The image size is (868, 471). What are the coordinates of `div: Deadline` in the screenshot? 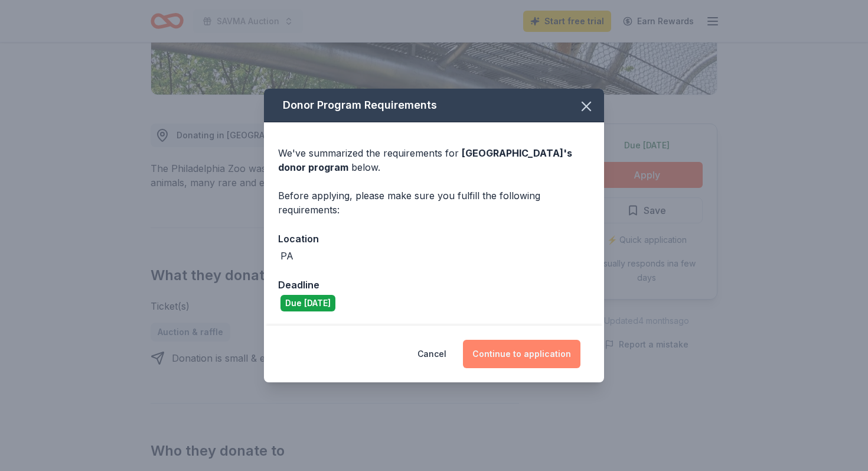 It's located at (434, 285).